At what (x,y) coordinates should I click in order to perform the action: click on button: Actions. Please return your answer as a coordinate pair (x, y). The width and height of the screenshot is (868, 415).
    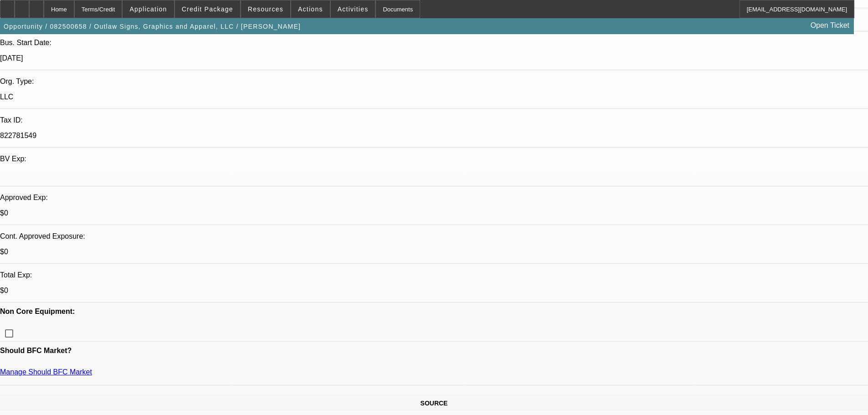
    Looking at the image, I should click on (310, 9).